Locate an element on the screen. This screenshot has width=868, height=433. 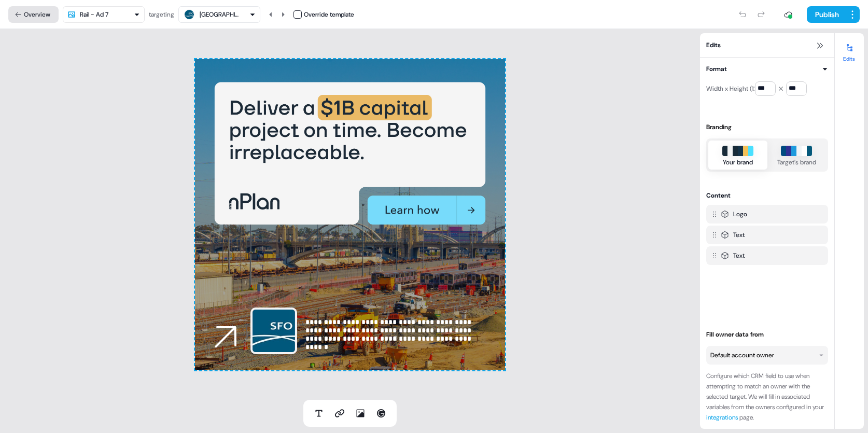
span: Edits is located at coordinates (713, 45).